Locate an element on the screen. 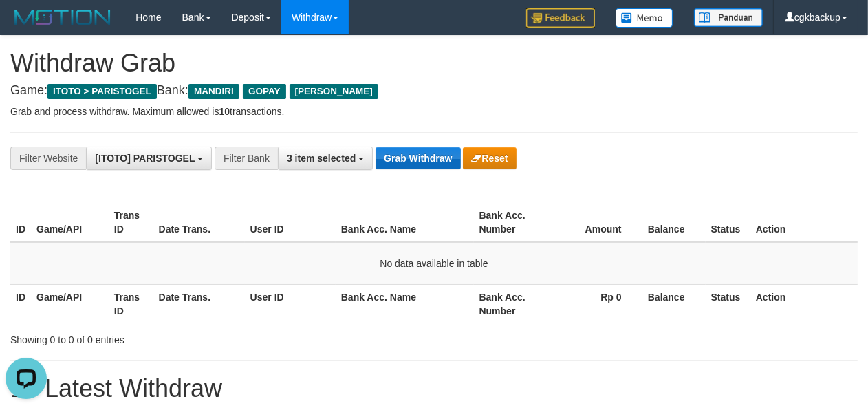 The height and width of the screenshot is (410, 868). img: MOTION_logo.png is located at coordinates (63, 17).